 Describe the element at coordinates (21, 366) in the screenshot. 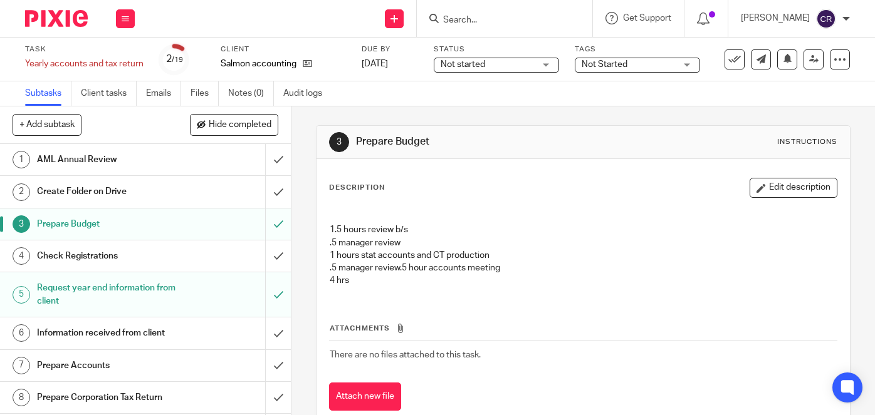

I see `div: 7` at that location.